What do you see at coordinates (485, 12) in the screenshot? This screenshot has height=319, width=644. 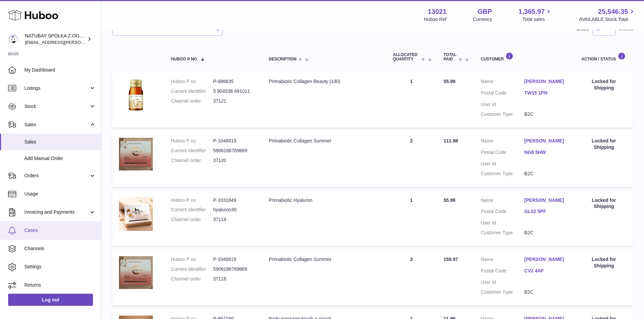 I see `strong: GBP` at bounding box center [485, 12].